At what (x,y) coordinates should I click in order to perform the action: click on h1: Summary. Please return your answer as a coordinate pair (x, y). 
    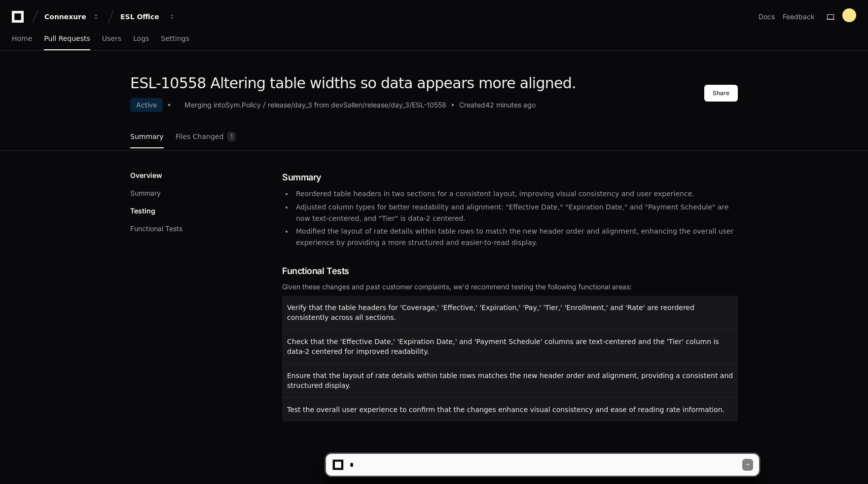
    Looking at the image, I should click on (510, 178).